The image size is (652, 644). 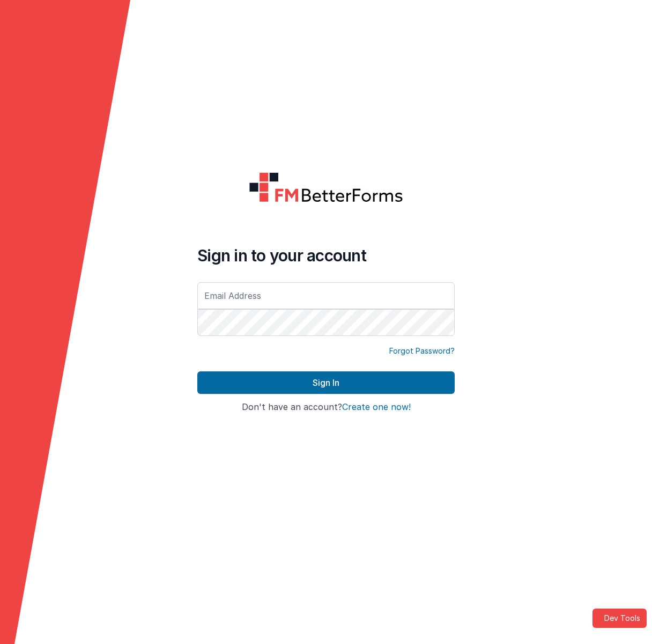 I want to click on button: Create one now!, so click(x=377, y=408).